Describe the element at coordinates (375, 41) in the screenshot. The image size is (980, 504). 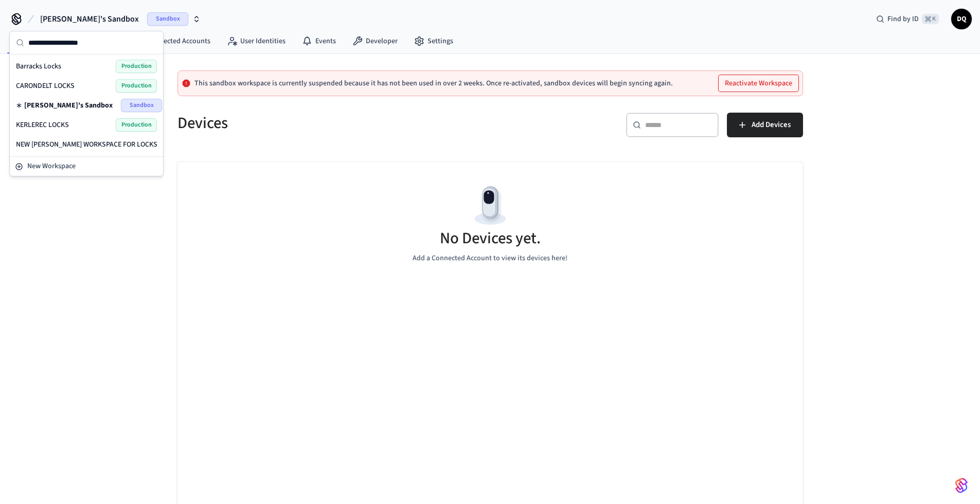
I see `a: Developer` at that location.